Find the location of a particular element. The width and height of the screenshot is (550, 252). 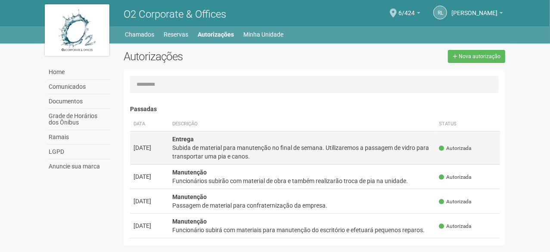

a: RL is located at coordinates (440, 12).